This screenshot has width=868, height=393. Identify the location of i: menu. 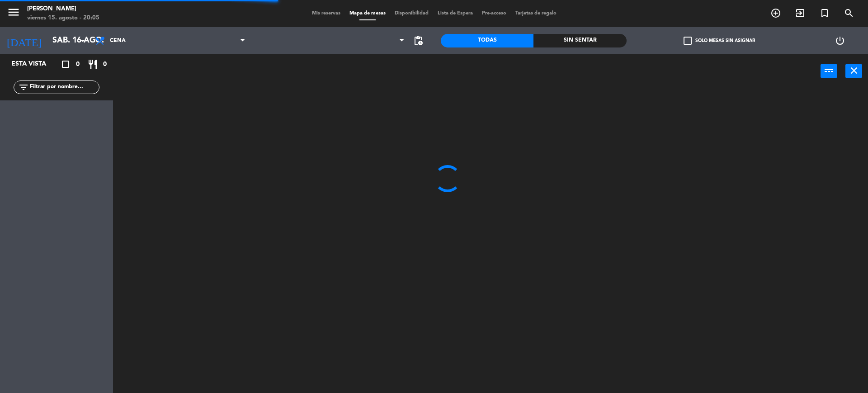
(14, 12).